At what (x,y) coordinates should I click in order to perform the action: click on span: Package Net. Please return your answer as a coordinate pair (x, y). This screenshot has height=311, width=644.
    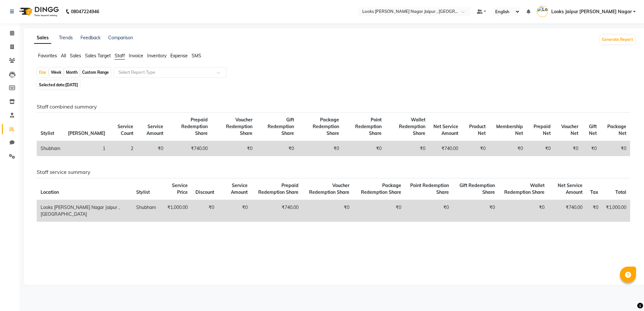
    Looking at the image, I should click on (617, 130).